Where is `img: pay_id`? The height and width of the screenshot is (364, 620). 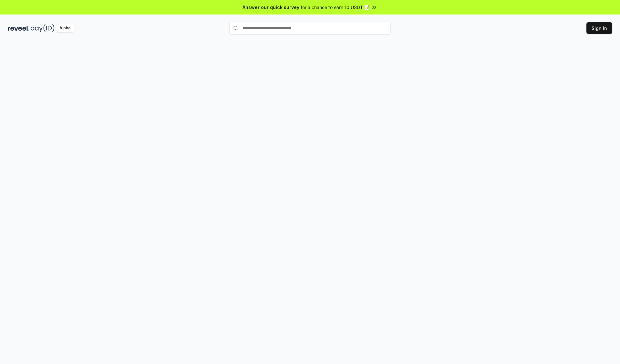
img: pay_id is located at coordinates (43, 28).